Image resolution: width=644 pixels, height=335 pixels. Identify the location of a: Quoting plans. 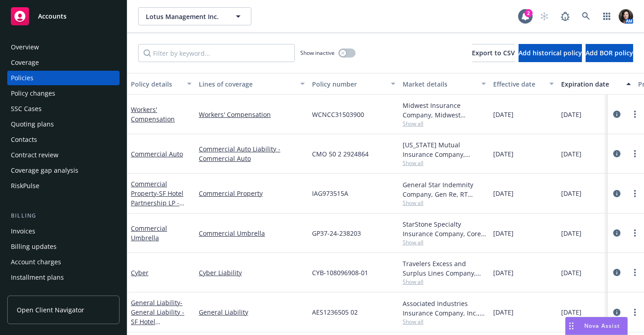
(63, 124).